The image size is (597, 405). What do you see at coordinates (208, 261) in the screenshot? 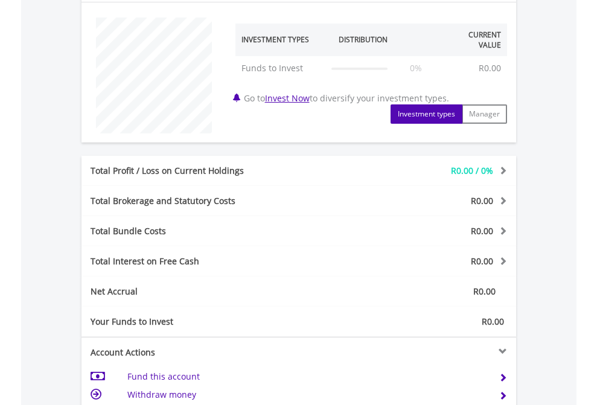
I see `div: Total Interest on Free Cash` at bounding box center [208, 261].